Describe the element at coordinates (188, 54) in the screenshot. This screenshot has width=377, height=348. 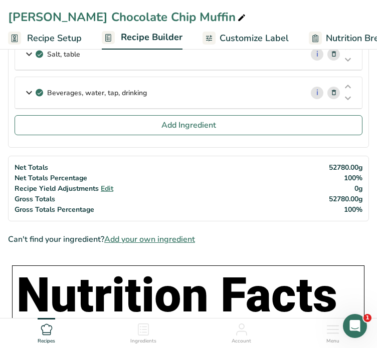
I see `div: Salt, table i` at that location.